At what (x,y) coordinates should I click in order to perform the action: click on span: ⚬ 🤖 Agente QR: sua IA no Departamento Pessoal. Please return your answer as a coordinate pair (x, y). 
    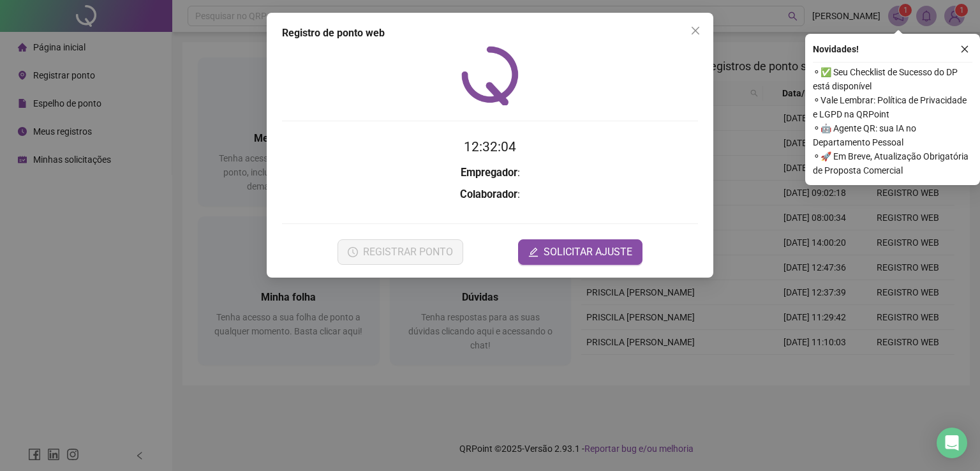
    Looking at the image, I should click on (893, 135).